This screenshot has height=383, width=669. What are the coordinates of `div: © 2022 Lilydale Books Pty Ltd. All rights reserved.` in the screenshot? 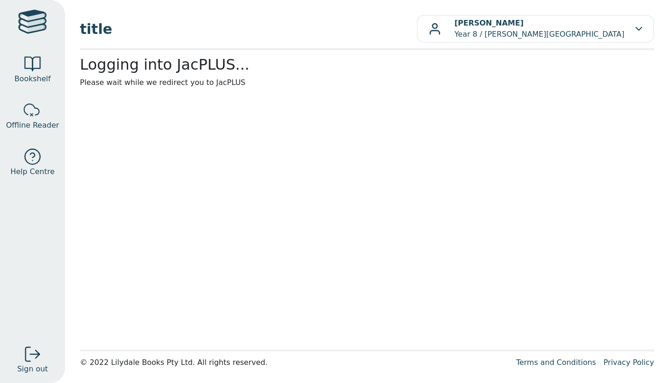 It's located at (294, 363).